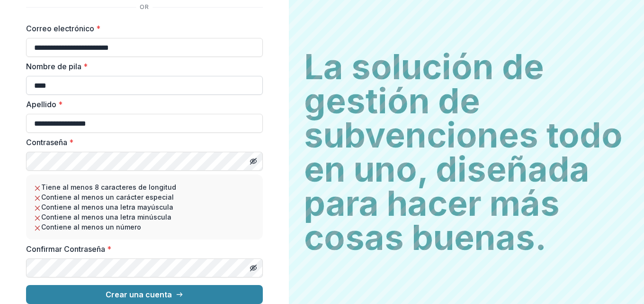 Image resolution: width=644 pixels, height=304 pixels. What do you see at coordinates (106, 217) in the screenshot?
I see `font: Contiene al menos una letra minúscula` at bounding box center [106, 217].